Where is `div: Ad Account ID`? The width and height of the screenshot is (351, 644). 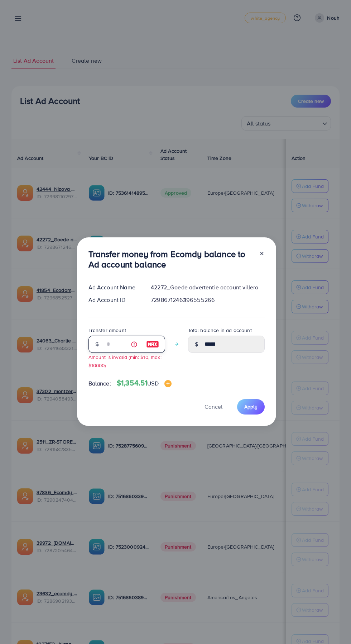 div: Ad Account ID is located at coordinates (114, 300).